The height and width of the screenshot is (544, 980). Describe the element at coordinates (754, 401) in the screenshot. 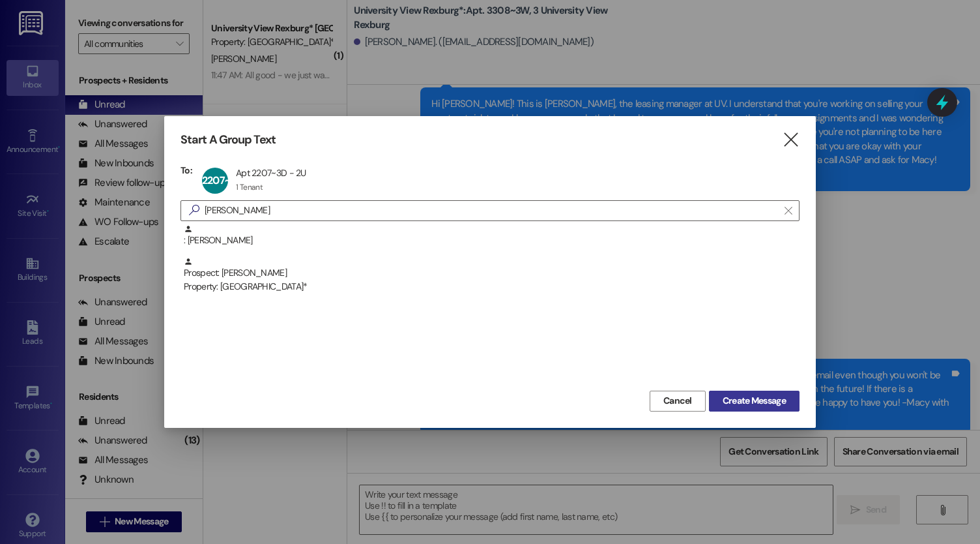

I see `span: Create Message` at that location.